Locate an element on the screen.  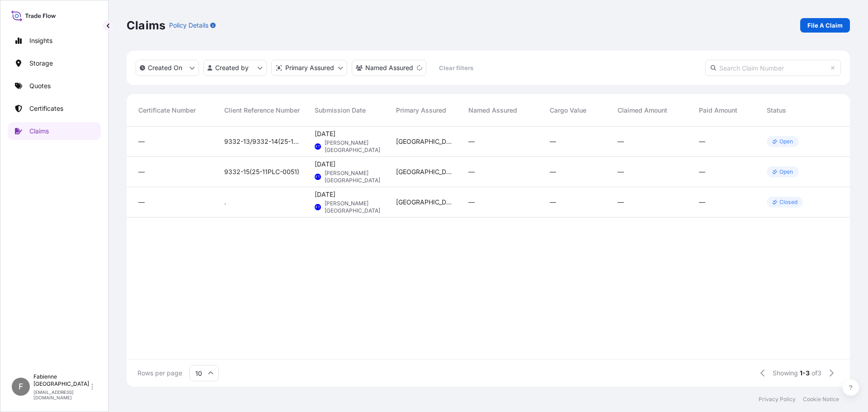
span: Client Reference Number is located at coordinates (262, 110).